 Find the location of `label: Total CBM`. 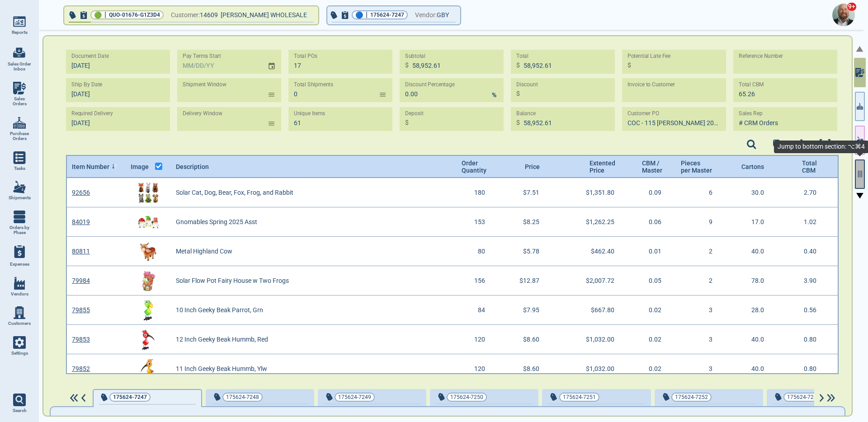

label: Total CBM is located at coordinates (752, 84).